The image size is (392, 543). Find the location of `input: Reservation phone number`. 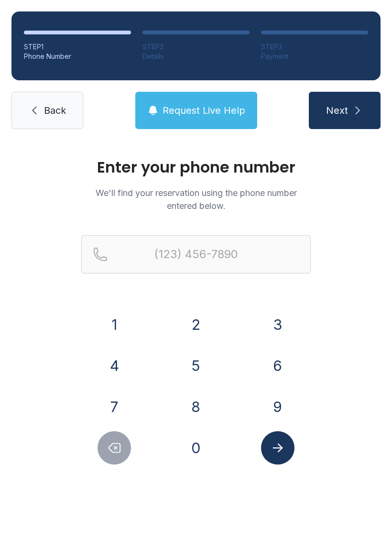

input: Reservation phone number is located at coordinates (196, 254).